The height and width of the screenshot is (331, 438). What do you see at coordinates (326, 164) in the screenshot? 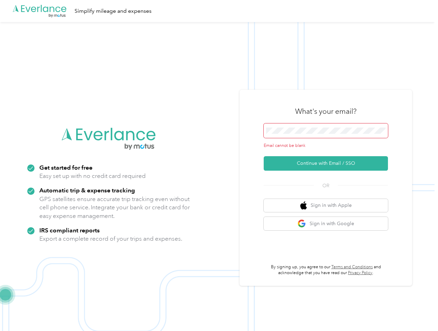
I see `button: Continue with Email / SSO` at bounding box center [326, 164].